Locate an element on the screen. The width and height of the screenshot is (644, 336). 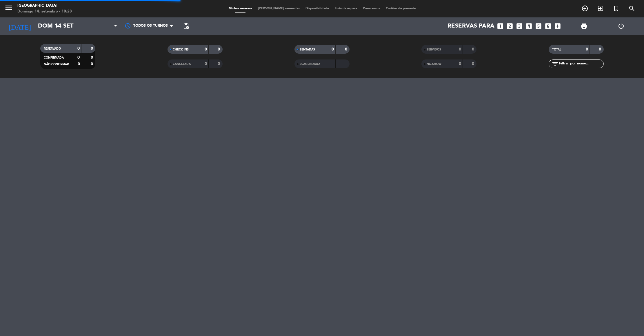
i: arrow_drop_down is located at coordinates (58, 26).